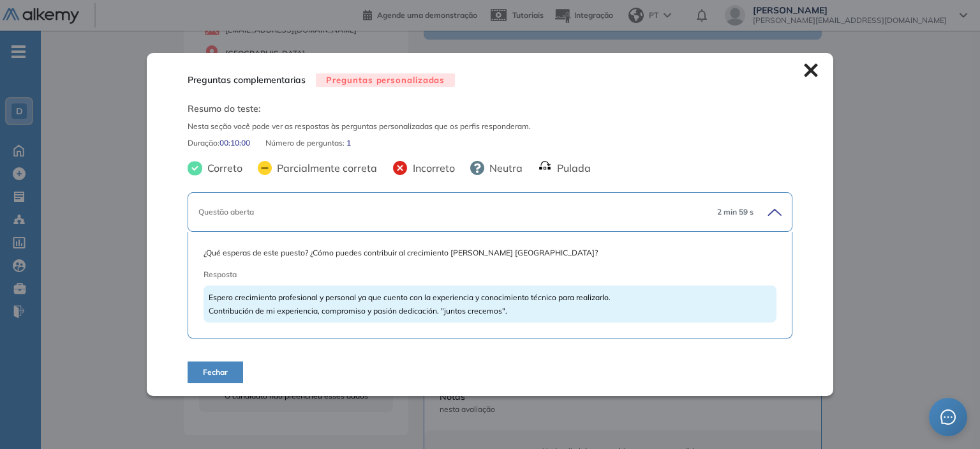 This screenshot has height=449, width=980. Describe the element at coordinates (461, 275) in the screenshot. I see `span: Resposta` at that location.